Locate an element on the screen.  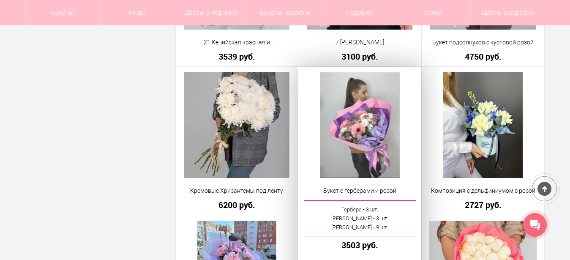
a: Букет подсолнухов с кустовой розой is located at coordinates (483, 42).